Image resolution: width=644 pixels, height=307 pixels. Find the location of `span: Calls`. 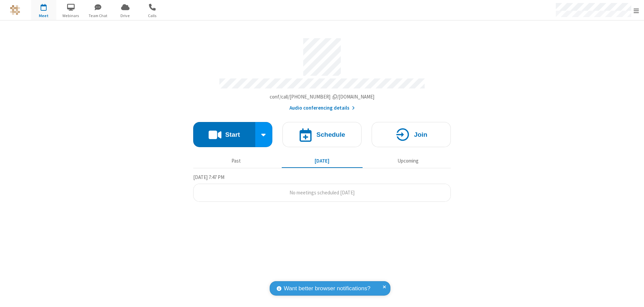

span: Calls is located at coordinates (152, 16).